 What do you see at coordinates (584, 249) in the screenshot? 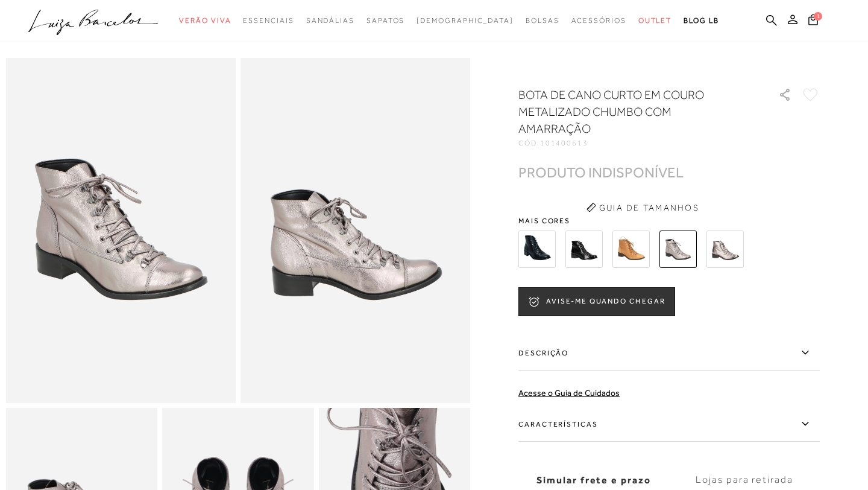
I see `img: BOTA CANO CURTO EM COURO VERNIZ PRETO COM AMARRAÇÃO` at bounding box center [584, 249].